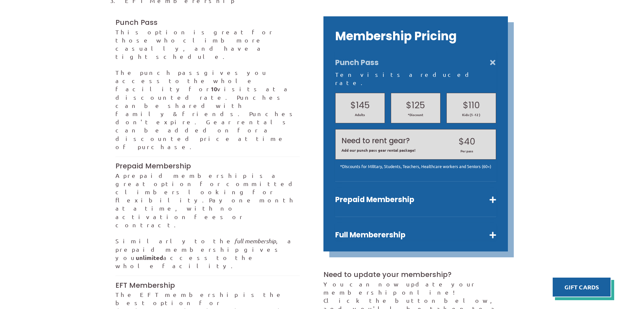 Image resolution: width=623 pixels, height=309 pixels. What do you see at coordinates (416, 115) in the screenshot?
I see `span: *Discount` at bounding box center [416, 115].